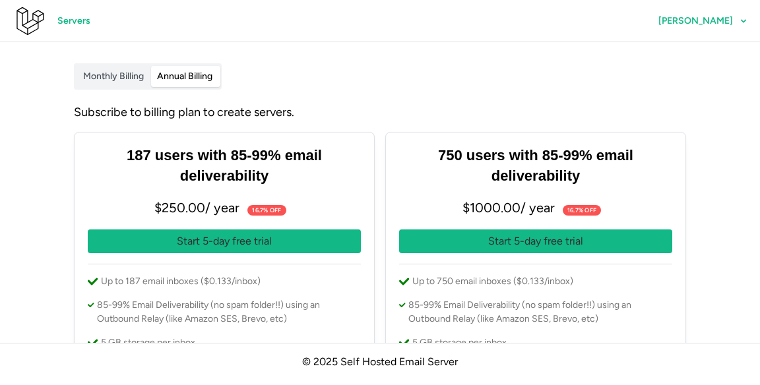  I want to click on span: Annual Billing, so click(185, 76).